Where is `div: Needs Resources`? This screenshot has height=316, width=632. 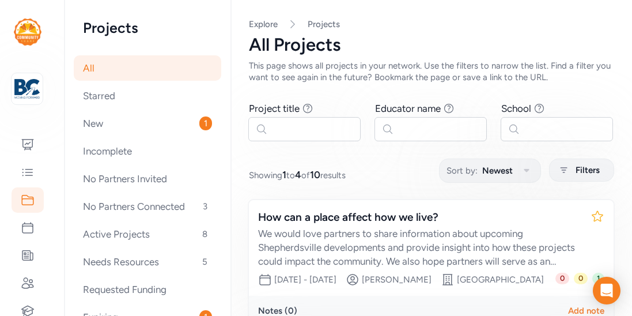 div: Needs Resources is located at coordinates (147, 261).